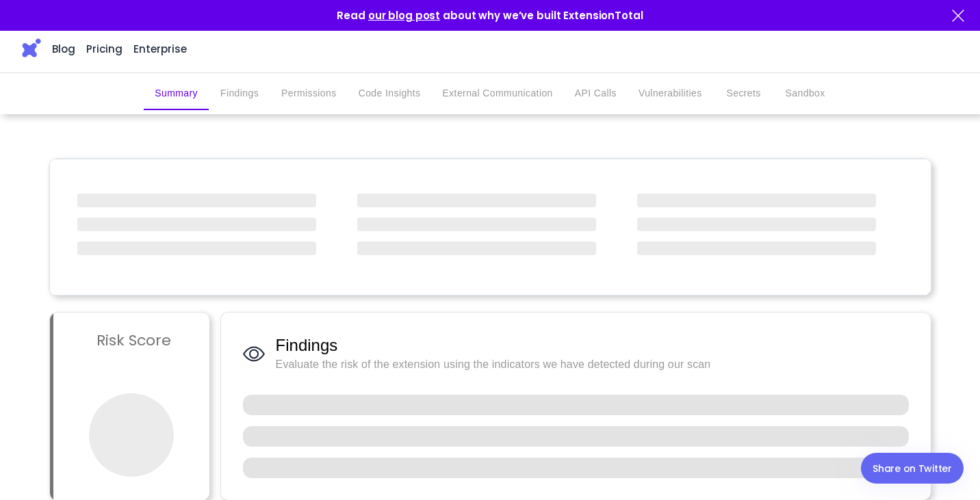 Image resolution: width=980 pixels, height=500 pixels. Describe the element at coordinates (497, 94) in the screenshot. I see `button: External Communication` at that location.